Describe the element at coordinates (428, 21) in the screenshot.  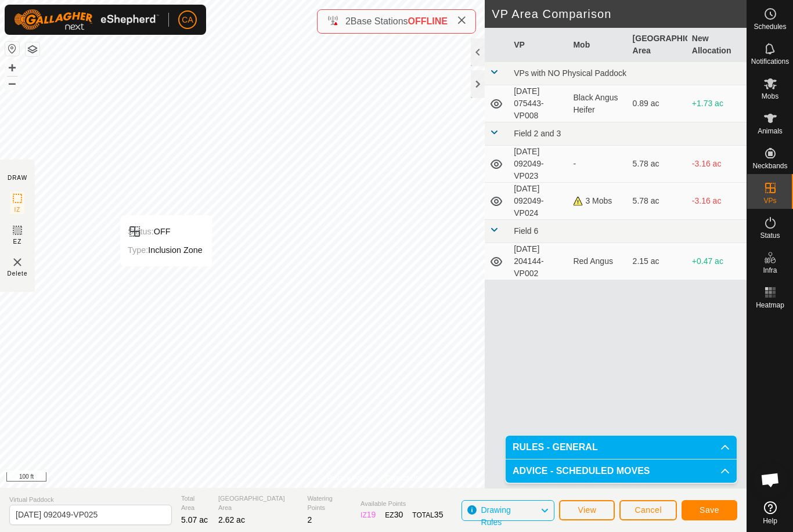
I see `span: OFFLINE` at that location.